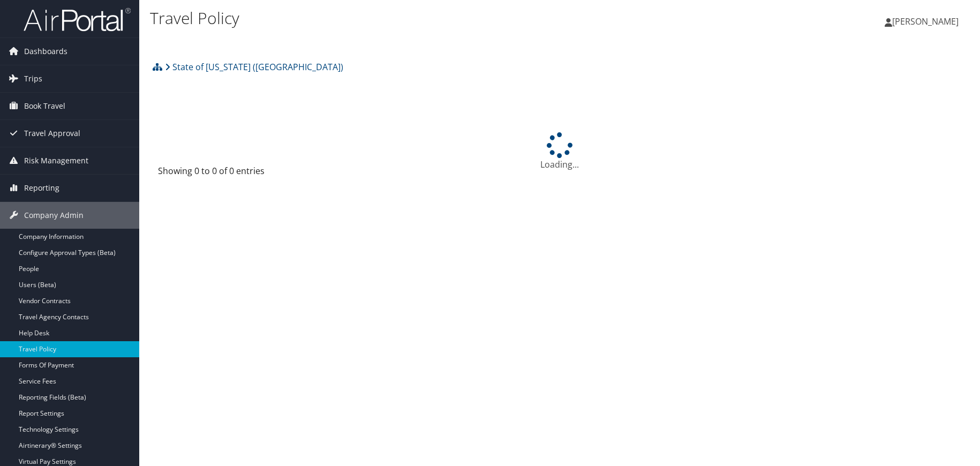 The width and height of the screenshot is (980, 466). What do you see at coordinates (33, 79) in the screenshot?
I see `span: Trips` at bounding box center [33, 79].